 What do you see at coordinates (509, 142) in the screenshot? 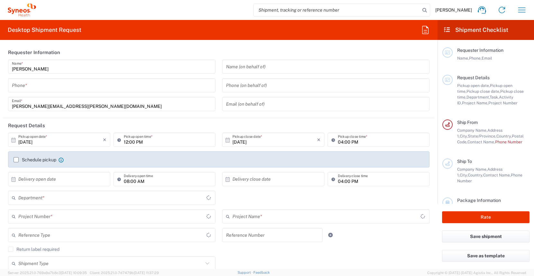
I see `span: Phone Number` at bounding box center [509, 142].